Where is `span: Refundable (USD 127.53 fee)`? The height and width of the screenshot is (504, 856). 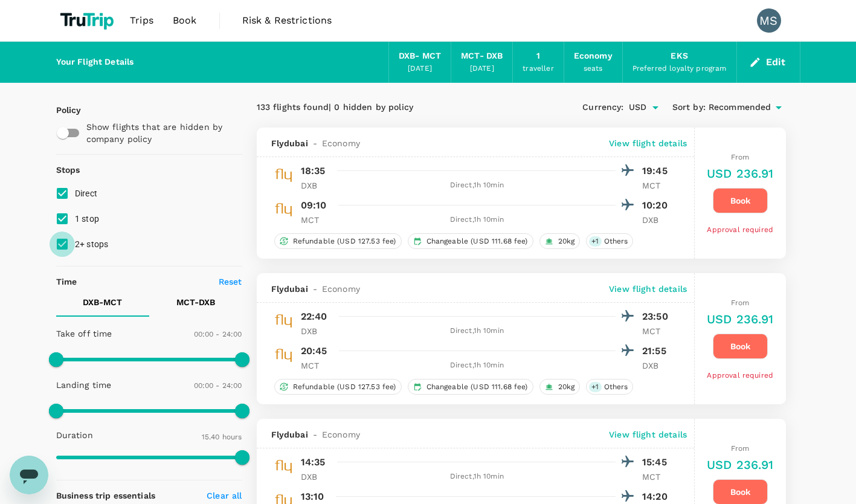
span: Refundable (USD 127.53 fee) is located at coordinates (345, 387).